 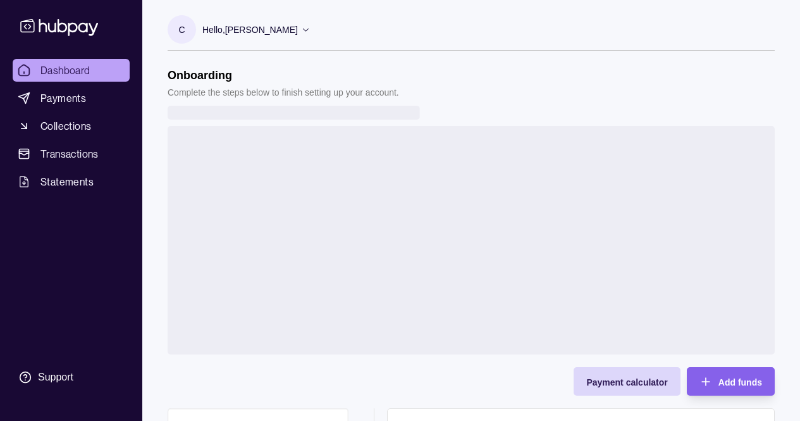 I want to click on span: Collections, so click(x=66, y=126).